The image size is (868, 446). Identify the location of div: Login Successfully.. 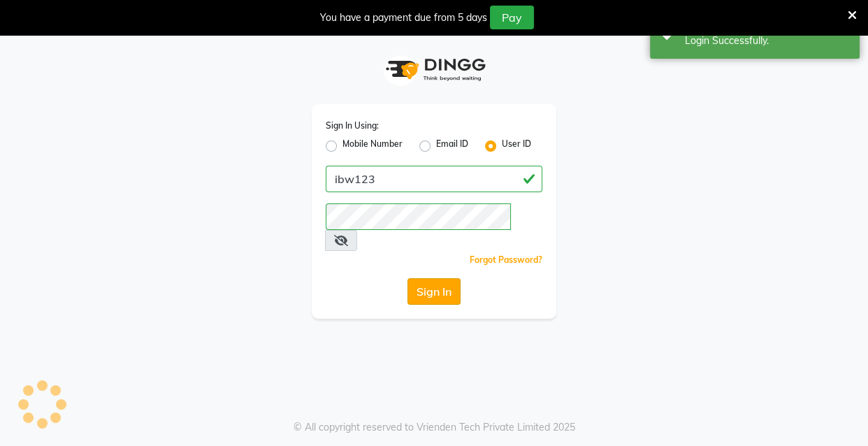
(767, 41).